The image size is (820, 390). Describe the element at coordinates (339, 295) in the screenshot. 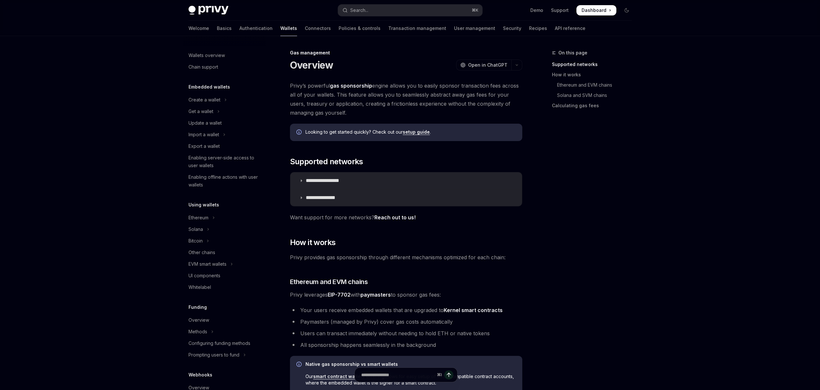

I see `a: EIP-7702` at that location.